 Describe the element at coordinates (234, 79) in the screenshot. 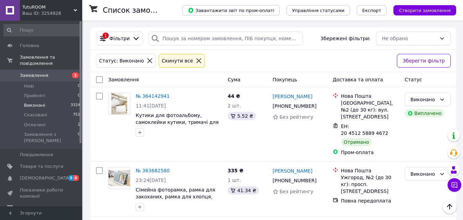

I see `span: Cума` at that location.